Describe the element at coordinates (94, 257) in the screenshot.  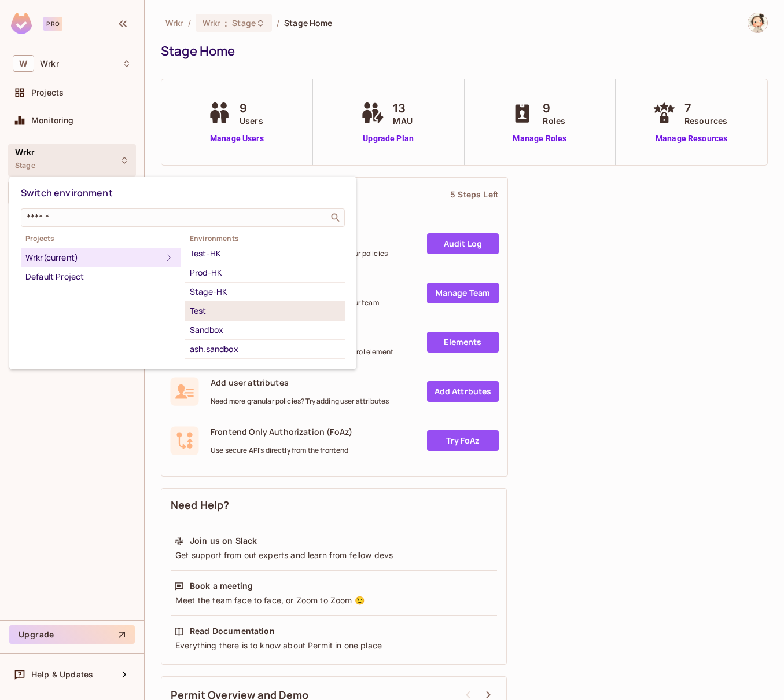
I see `div: Wrkr (current)` at that location.